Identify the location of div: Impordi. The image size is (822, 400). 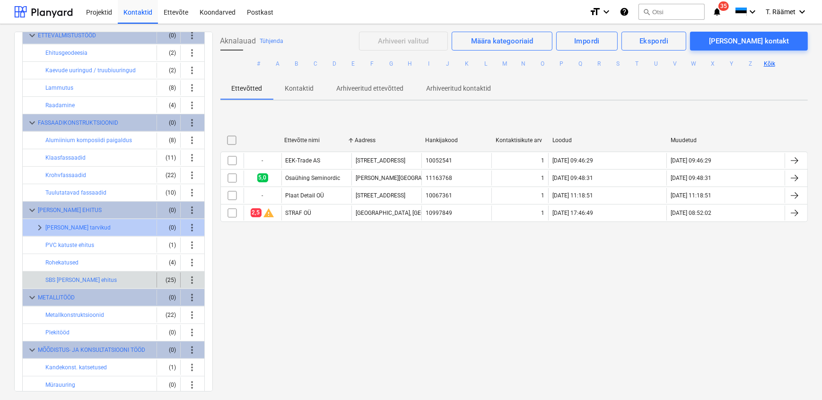
(587, 41).